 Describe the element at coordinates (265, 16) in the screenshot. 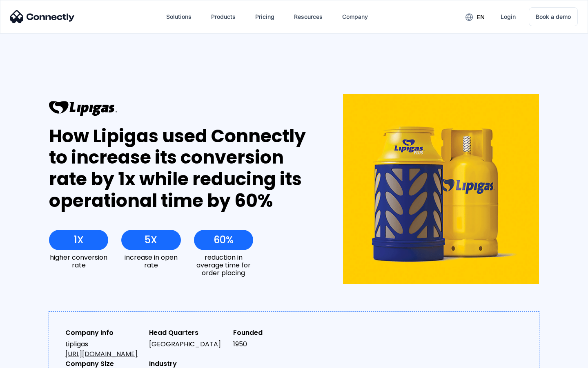

I see `div: Pricing` at that location.